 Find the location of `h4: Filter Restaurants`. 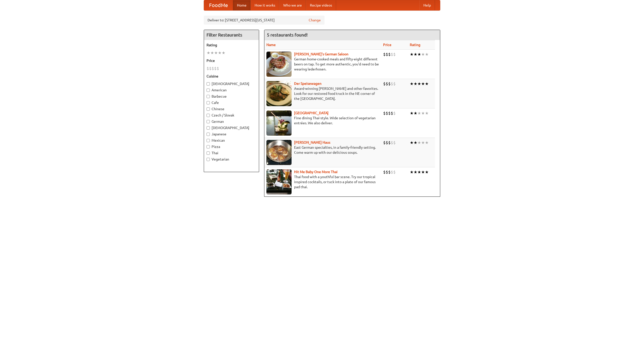

h4: Filter Restaurants is located at coordinates (232, 35).